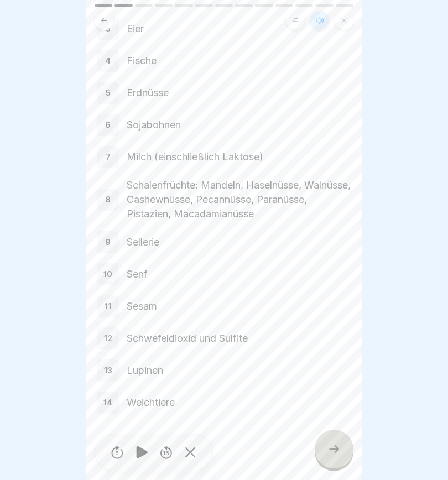 This screenshot has height=480, width=448. What do you see at coordinates (108, 199) in the screenshot?
I see `p: 8` at bounding box center [108, 199].